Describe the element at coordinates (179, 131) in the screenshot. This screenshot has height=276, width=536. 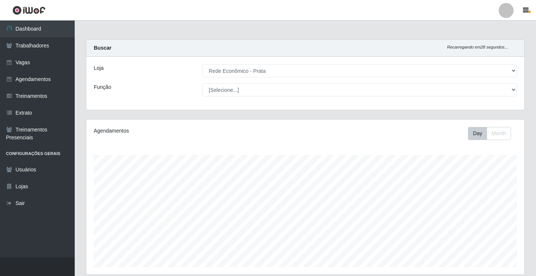
I see `div: Agendamentos` at that location.